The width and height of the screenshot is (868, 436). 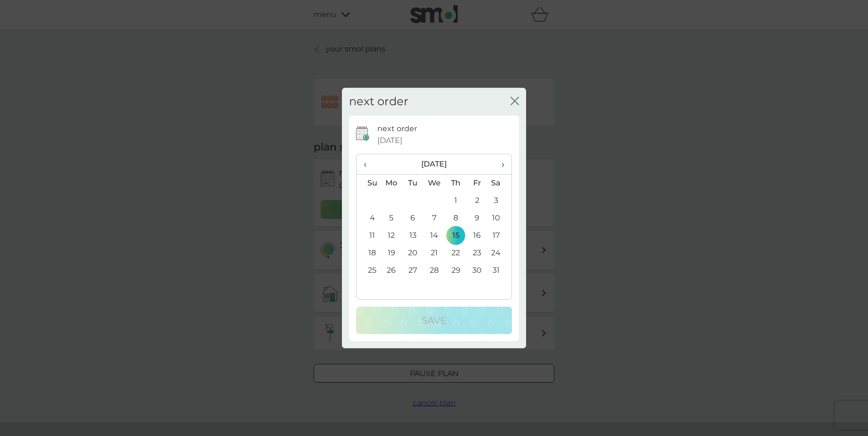 What do you see at coordinates (391, 218) in the screenshot?
I see `td: 5` at bounding box center [391, 218].